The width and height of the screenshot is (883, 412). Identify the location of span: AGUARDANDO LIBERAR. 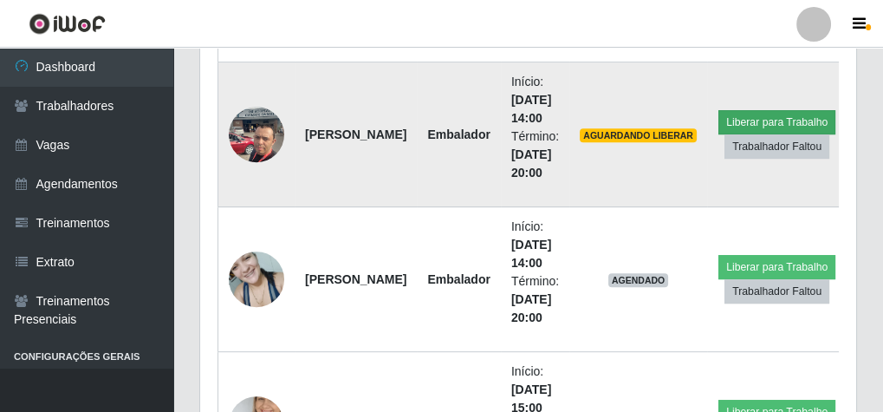
(638, 135).